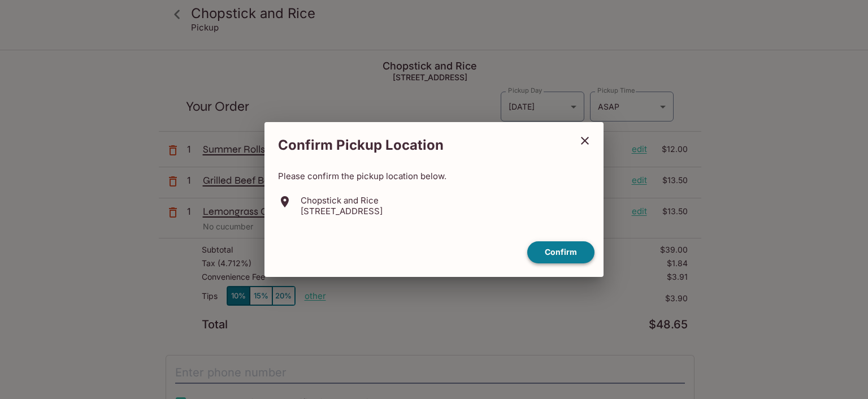 The height and width of the screenshot is (399, 868). What do you see at coordinates (585, 140) in the screenshot?
I see `button: close` at bounding box center [585, 140].